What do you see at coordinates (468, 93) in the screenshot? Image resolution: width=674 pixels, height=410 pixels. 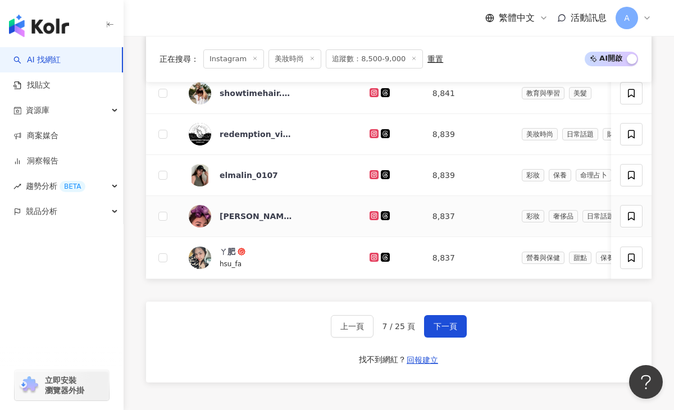 I see `td: 8,841` at bounding box center [468, 93].